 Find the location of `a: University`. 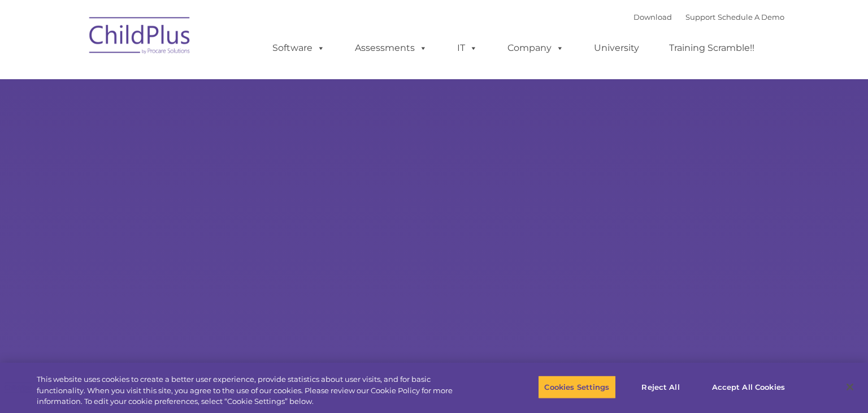

a: University is located at coordinates (617, 48).